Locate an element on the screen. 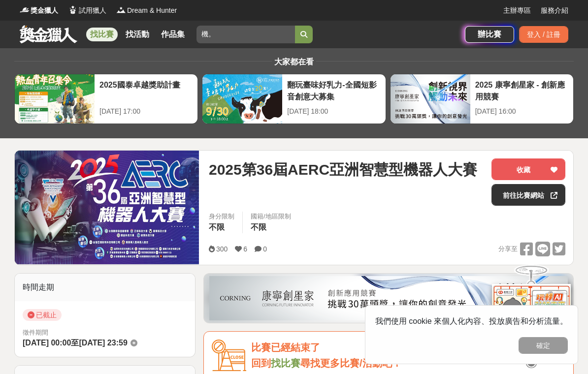  img: Icon is located at coordinates (229, 355).